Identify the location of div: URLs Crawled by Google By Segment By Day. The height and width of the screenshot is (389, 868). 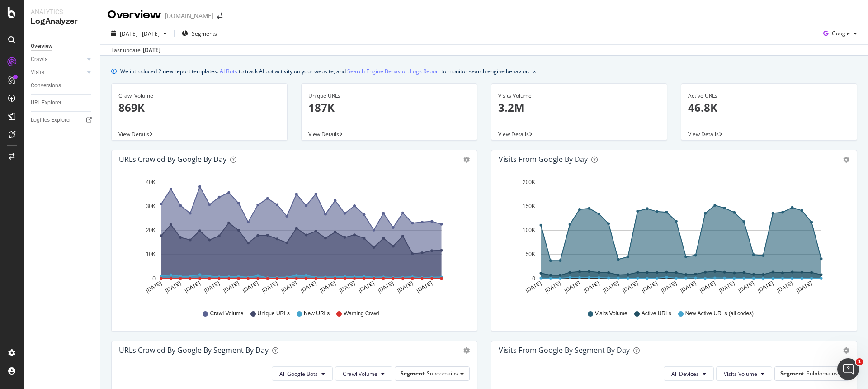
(193, 350).